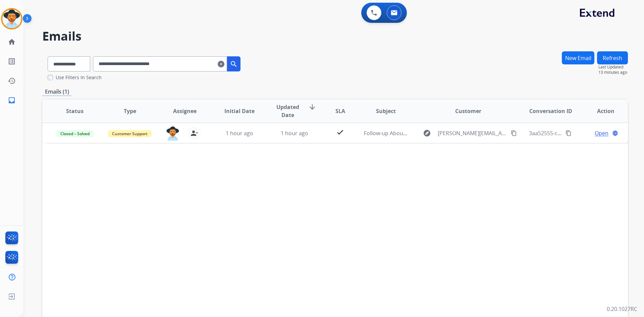 The height and width of the screenshot is (317, 644). Describe the element at coordinates (601, 111) in the screenshot. I see `th: Action` at that location.